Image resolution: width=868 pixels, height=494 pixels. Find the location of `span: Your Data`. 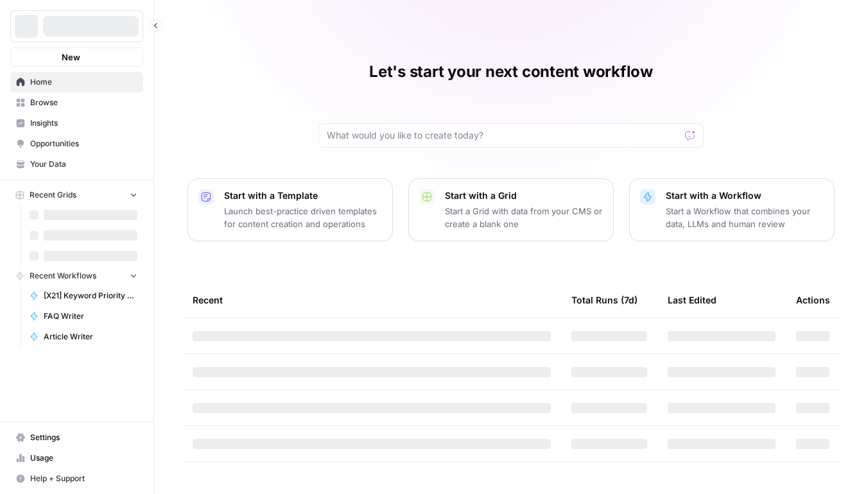

span: Your Data is located at coordinates (83, 164).